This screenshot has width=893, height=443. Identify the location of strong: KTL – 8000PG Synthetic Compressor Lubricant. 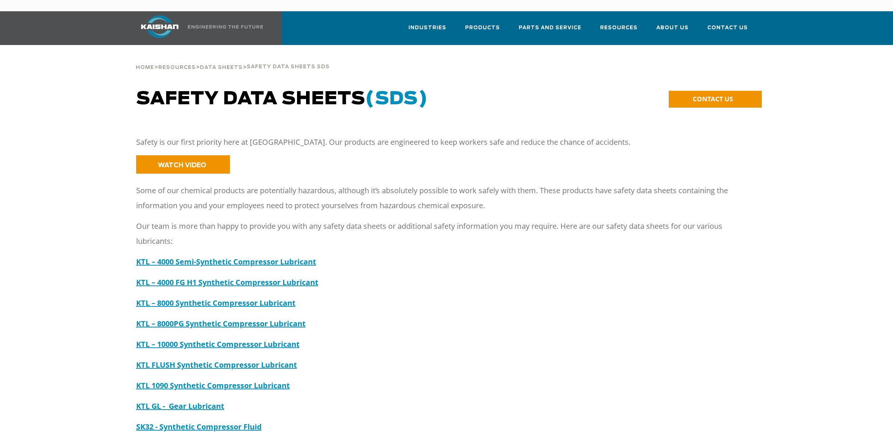
(221, 323).